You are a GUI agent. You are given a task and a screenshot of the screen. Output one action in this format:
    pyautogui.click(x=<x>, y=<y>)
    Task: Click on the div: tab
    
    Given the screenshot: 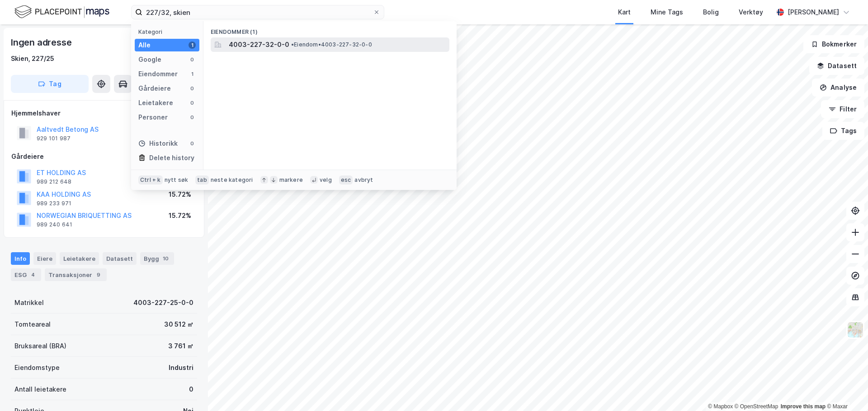 What is the action you would take?
    pyautogui.click(x=202, y=180)
    